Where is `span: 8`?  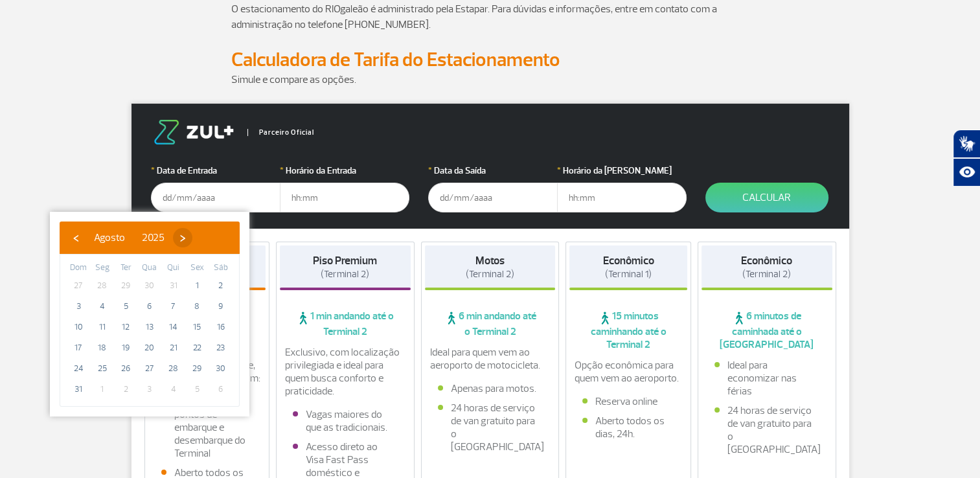
span: 8 is located at coordinates (197, 306).